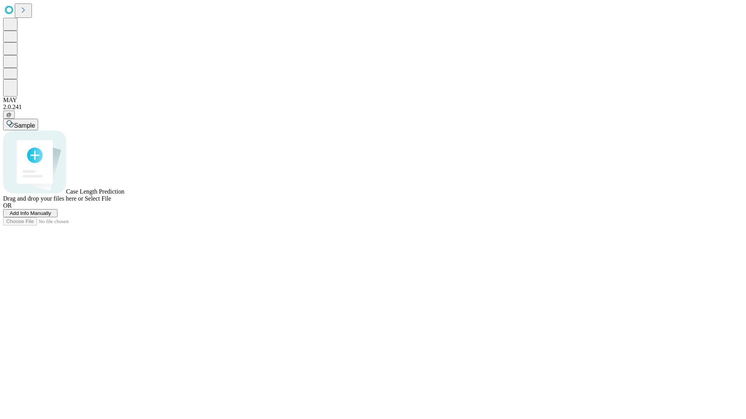  What do you see at coordinates (7, 205) in the screenshot?
I see `span: OR` at bounding box center [7, 205].